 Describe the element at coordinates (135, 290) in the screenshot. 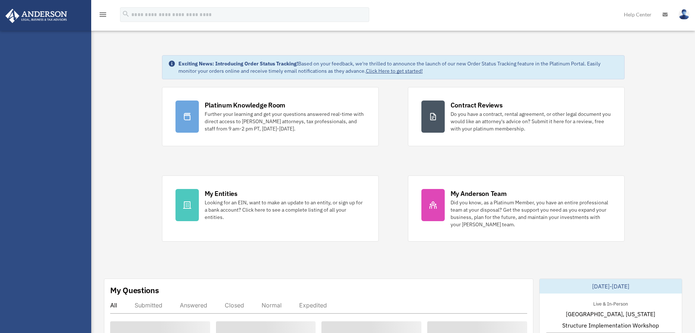

I see `div: My Questions` at that location.